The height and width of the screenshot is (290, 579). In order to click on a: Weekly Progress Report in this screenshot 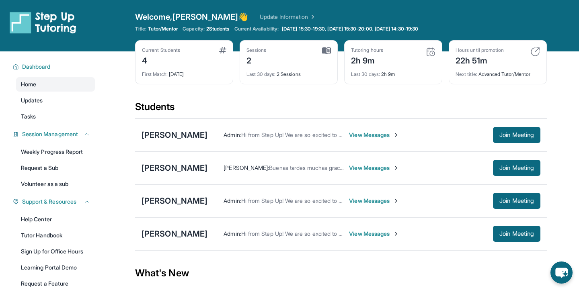, I will do `click(55, 152)`.